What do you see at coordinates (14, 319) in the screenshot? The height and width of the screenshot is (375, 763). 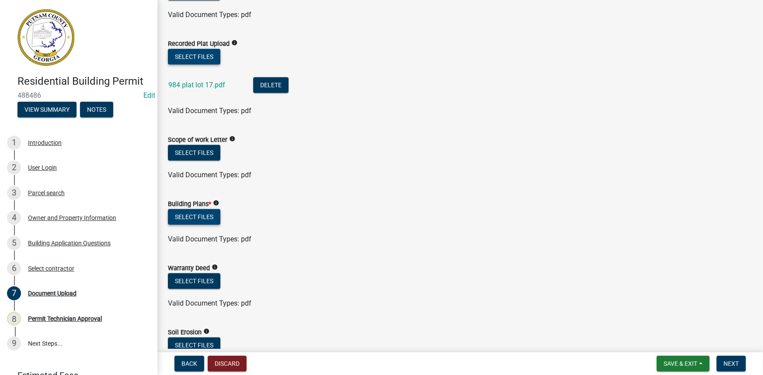 I see `div: 8` at bounding box center [14, 319].